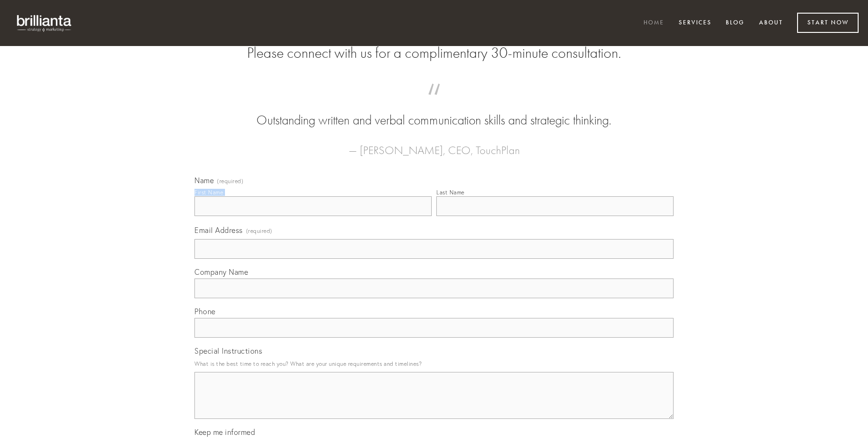 The height and width of the screenshot is (441, 868). I want to click on span: Email Address, so click(218, 230).